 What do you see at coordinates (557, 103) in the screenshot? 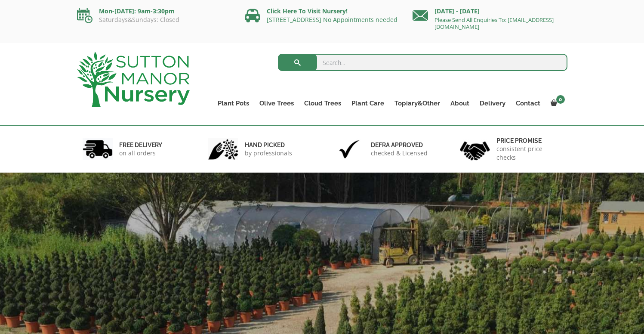
I see `a: 0` at bounding box center [557, 103].